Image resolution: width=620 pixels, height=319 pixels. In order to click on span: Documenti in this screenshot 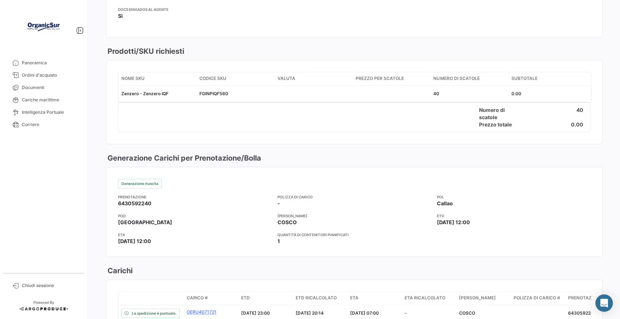, I will do `click(50, 88)`.